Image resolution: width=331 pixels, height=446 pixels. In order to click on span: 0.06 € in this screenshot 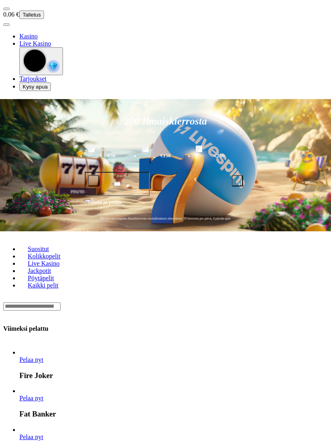, I will do `click(11, 14)`.